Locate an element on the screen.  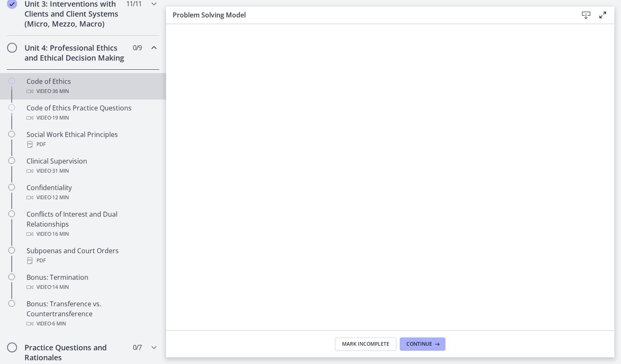
span: · 36 min is located at coordinates (60, 91).